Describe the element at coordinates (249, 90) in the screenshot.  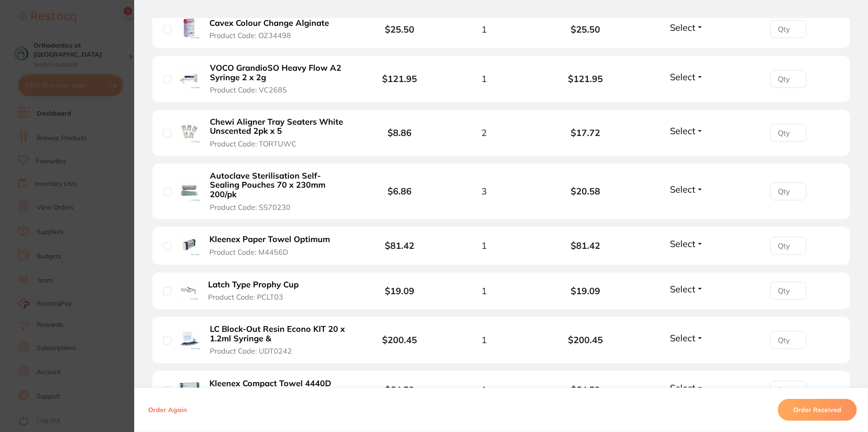
I see `span: Product Code: VC2685` at that location.